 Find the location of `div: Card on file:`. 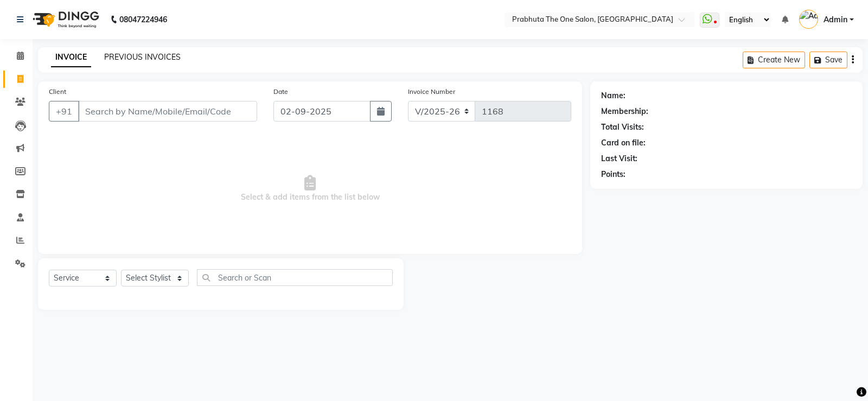

div: Card on file: is located at coordinates (623, 143).